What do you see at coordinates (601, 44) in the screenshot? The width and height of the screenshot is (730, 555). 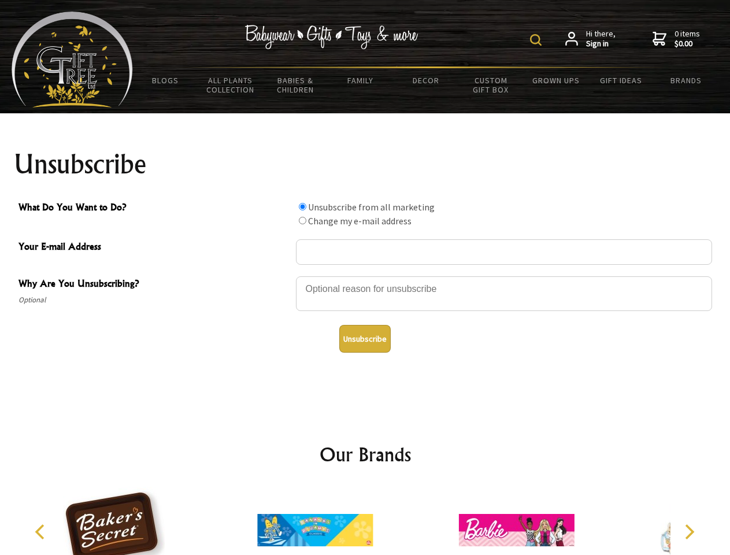 I see `strong: Sign in` at bounding box center [601, 44].